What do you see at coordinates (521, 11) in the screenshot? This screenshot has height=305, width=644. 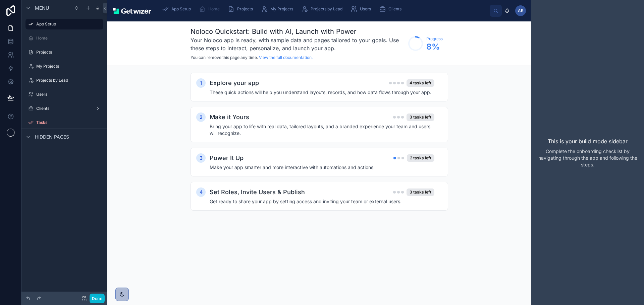 I see `span: AR` at bounding box center [521, 11].